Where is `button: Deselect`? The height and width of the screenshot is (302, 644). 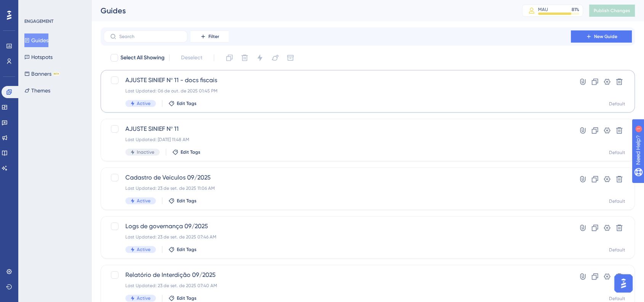
button: Deselect is located at coordinates (192, 58).